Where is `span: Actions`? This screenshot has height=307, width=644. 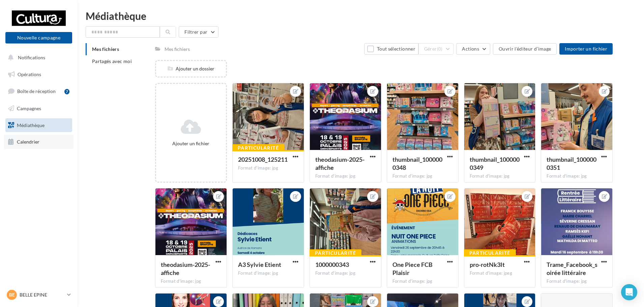 span: Actions is located at coordinates (470, 49).